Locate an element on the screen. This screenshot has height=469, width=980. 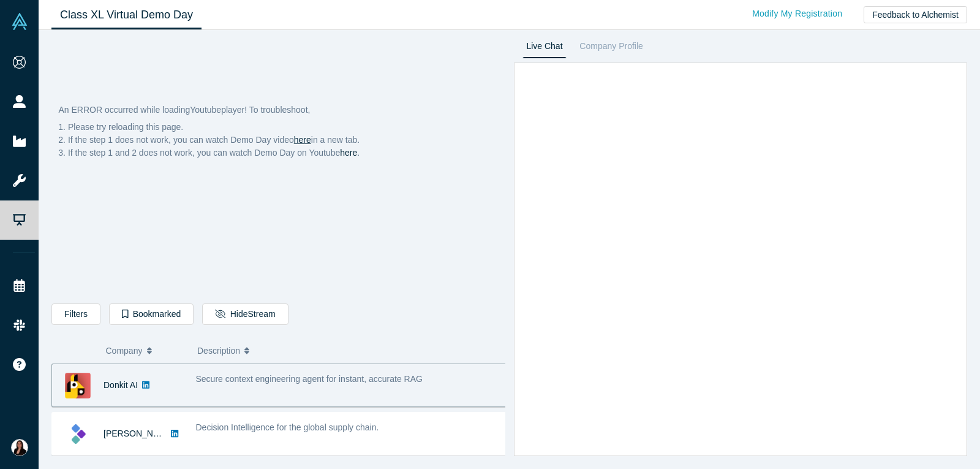
img: Patricia Columbus-Powers's Account is located at coordinates (20, 448).